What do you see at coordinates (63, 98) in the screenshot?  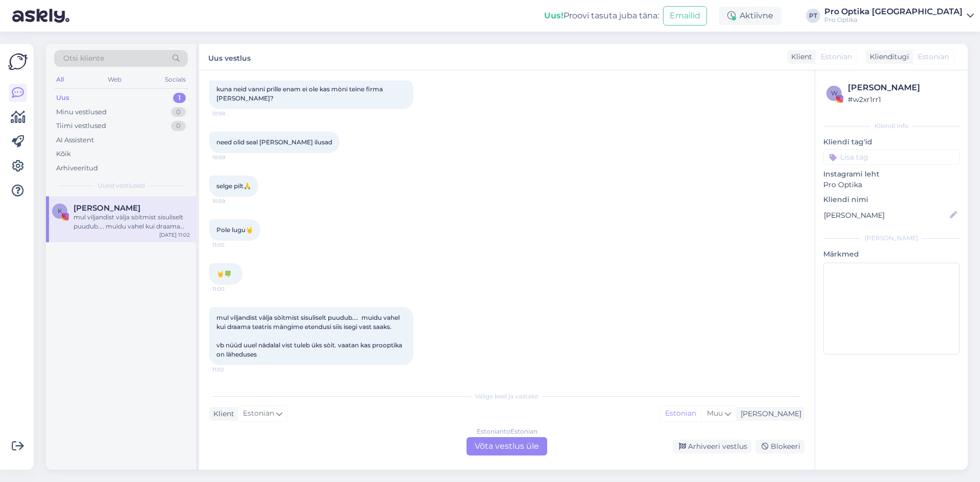 I see `div: Uus` at bounding box center [63, 98].